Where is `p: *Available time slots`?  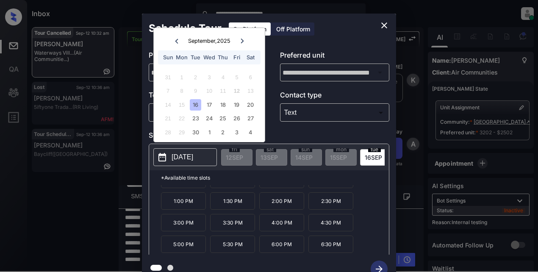 p: *Available time slots is located at coordinates (275, 178).